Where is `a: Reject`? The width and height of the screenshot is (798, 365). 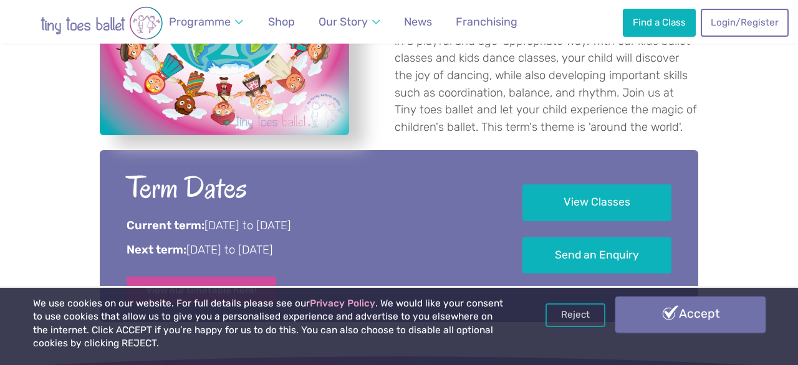 a: Reject is located at coordinates (576, 316).